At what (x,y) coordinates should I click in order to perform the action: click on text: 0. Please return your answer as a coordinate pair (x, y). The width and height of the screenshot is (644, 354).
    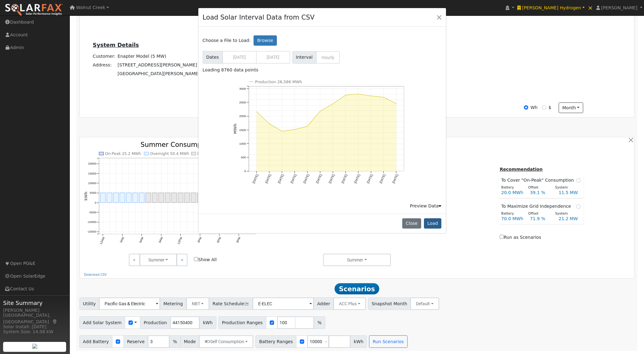
    Looking at the image, I should click on (245, 171).